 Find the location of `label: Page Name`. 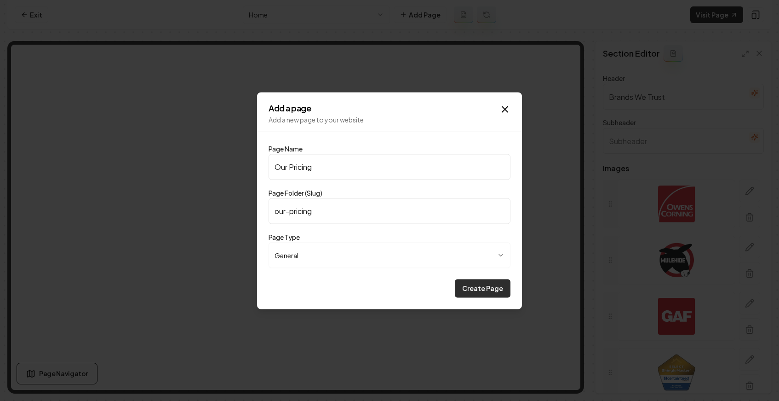

label: Page Name is located at coordinates (286, 148).